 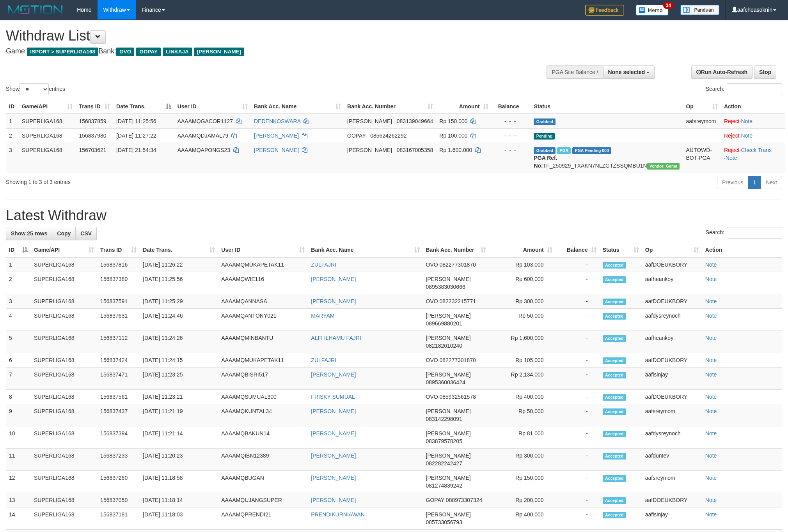 What do you see at coordinates (754, 182) in the screenshot?
I see `a: 1` at bounding box center [754, 182].